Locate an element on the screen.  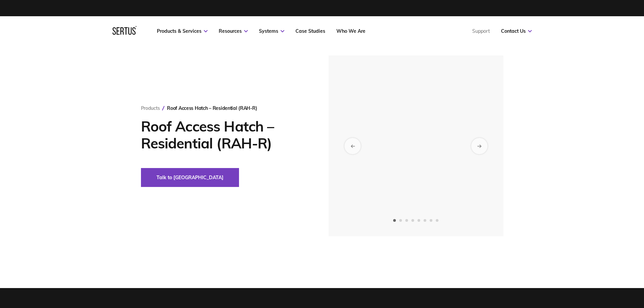
a: Products & Services is located at coordinates (182, 31).